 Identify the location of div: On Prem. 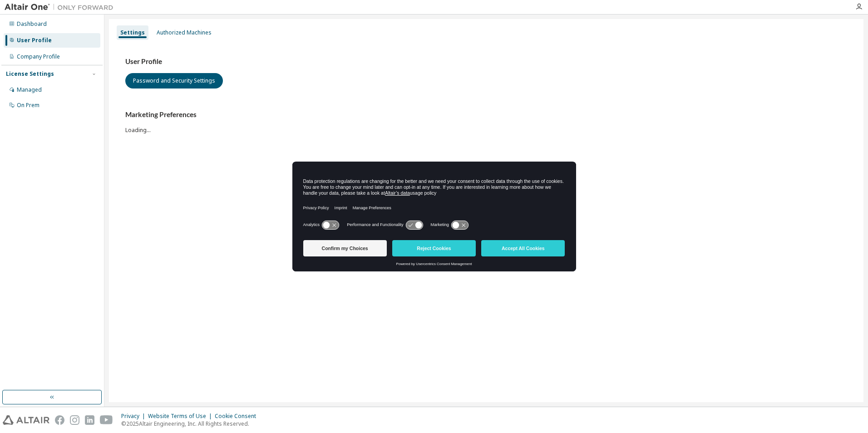
(28, 106).